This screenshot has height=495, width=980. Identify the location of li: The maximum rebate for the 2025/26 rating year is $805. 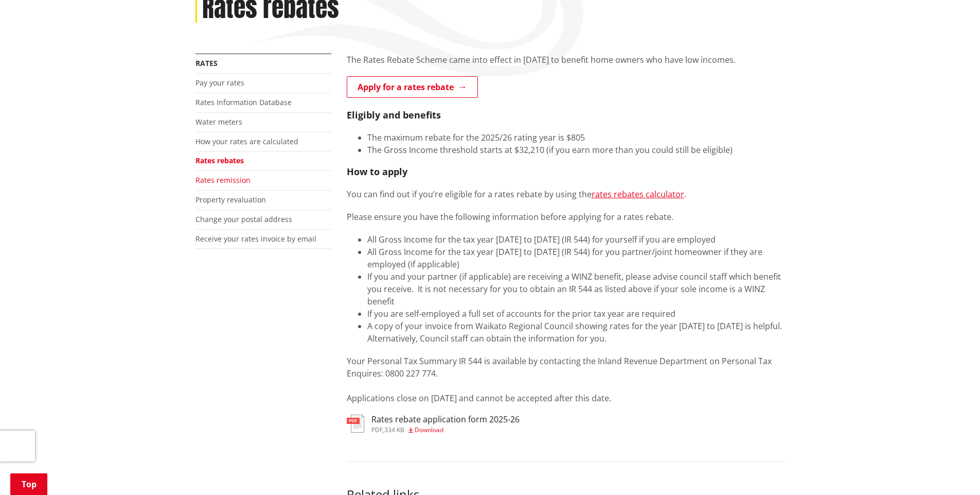
(577, 137).